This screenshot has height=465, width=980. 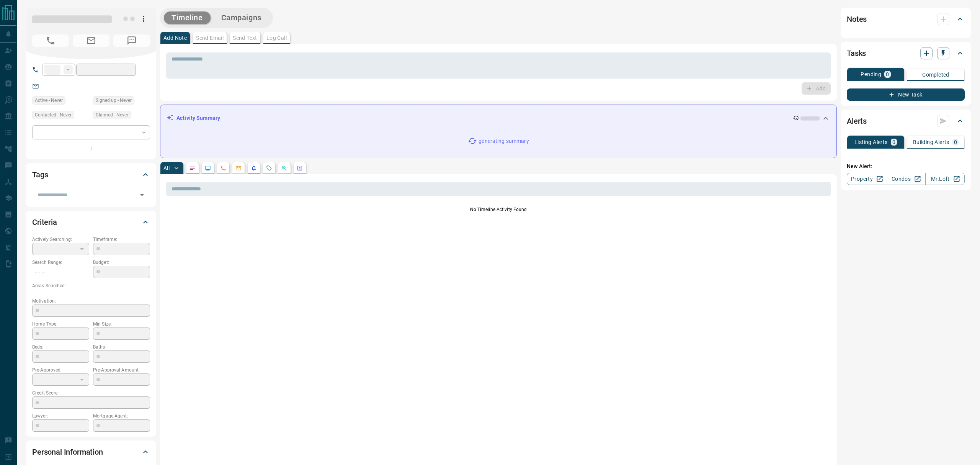 What do you see at coordinates (49, 100) in the screenshot?
I see `span: Active - Never` at bounding box center [49, 100].